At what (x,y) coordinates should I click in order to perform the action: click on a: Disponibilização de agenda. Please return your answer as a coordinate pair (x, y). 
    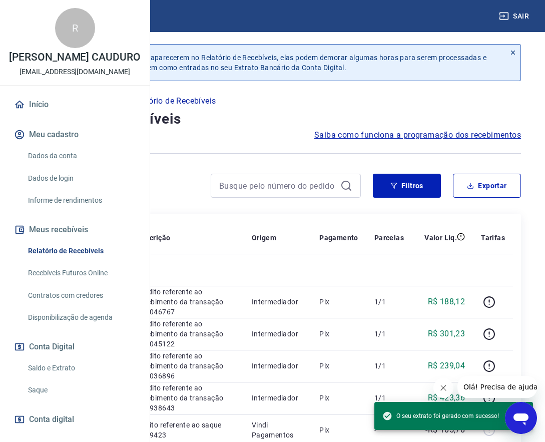
    Looking at the image, I should click on (81, 317).